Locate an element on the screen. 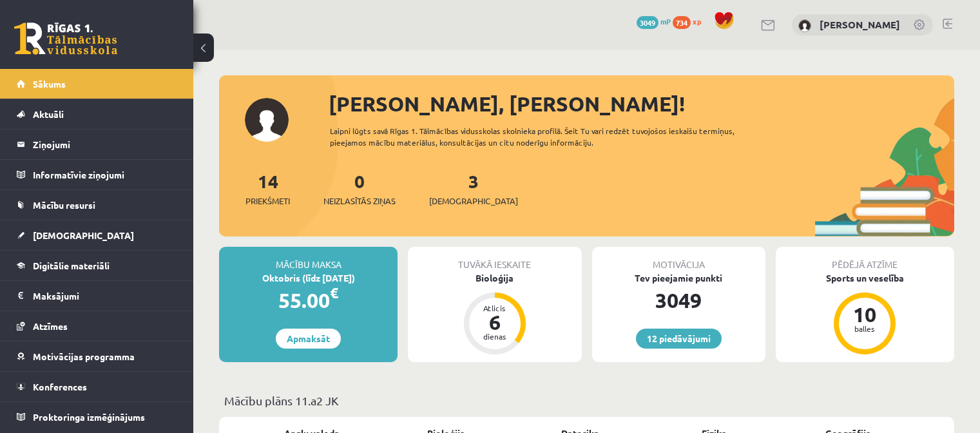 The image size is (980, 433). a: Konferences is located at coordinates (97, 387).